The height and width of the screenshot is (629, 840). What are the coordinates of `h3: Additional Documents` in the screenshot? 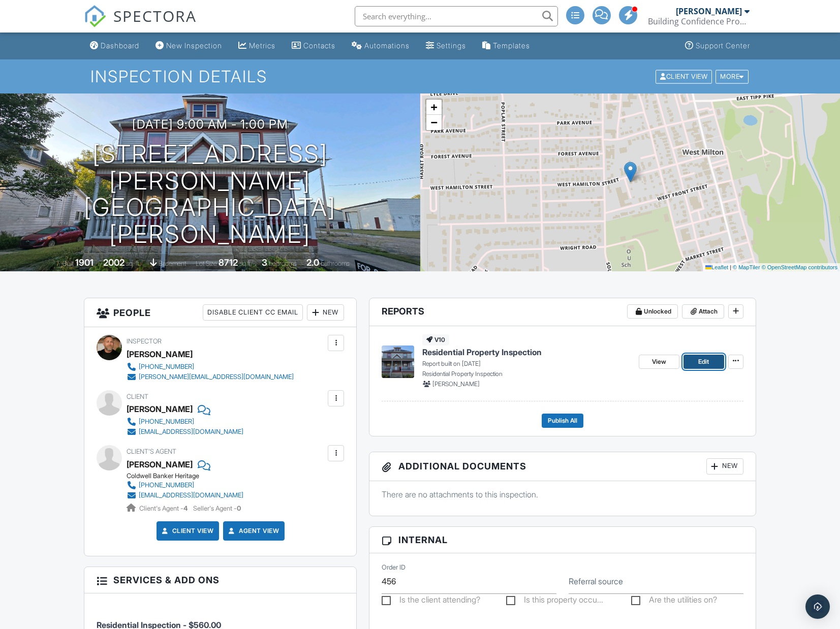 It's located at (562, 466).